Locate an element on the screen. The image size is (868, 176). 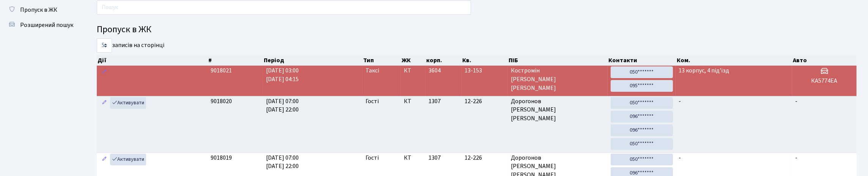
span: 9018021 is located at coordinates (221, 71).